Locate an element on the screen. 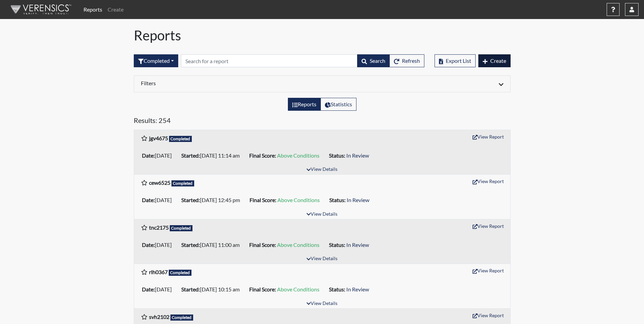 The width and height of the screenshot is (644, 324). input: Search by Registration ID, Interview Number, or Investigation Name. is located at coordinates (269, 61).